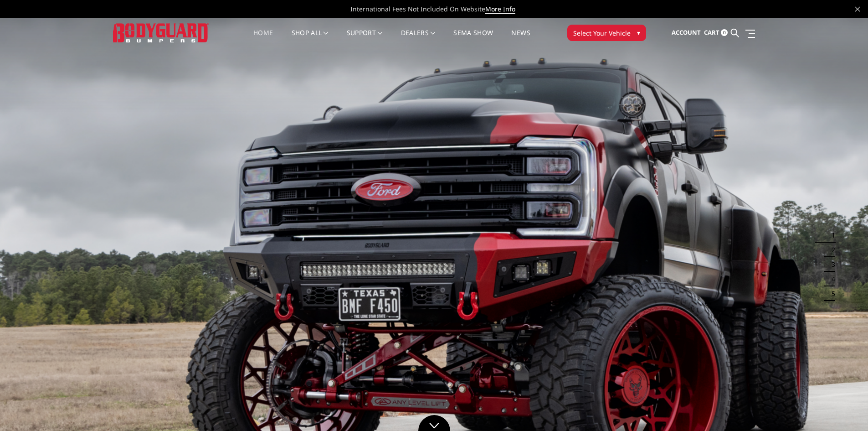 This screenshot has height=431, width=868. I want to click on a: shop all, so click(310, 38).